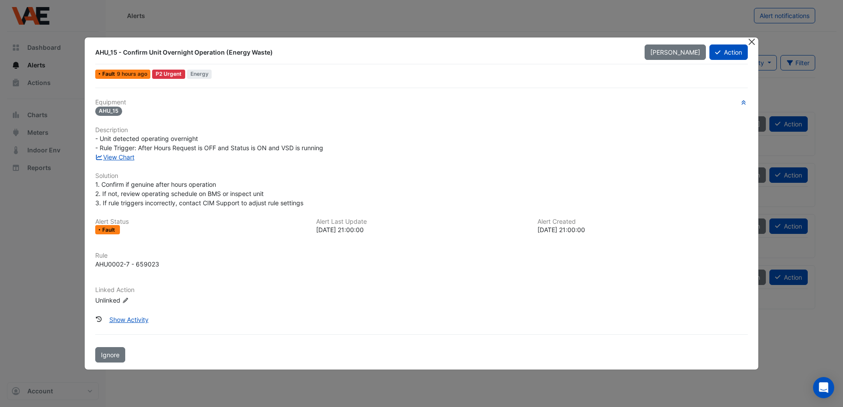 The height and width of the screenshot is (407, 843). Describe the element at coordinates (132, 74) in the screenshot. I see `span: Mon 25-Aug-2025 21:00 AEST` at that location.